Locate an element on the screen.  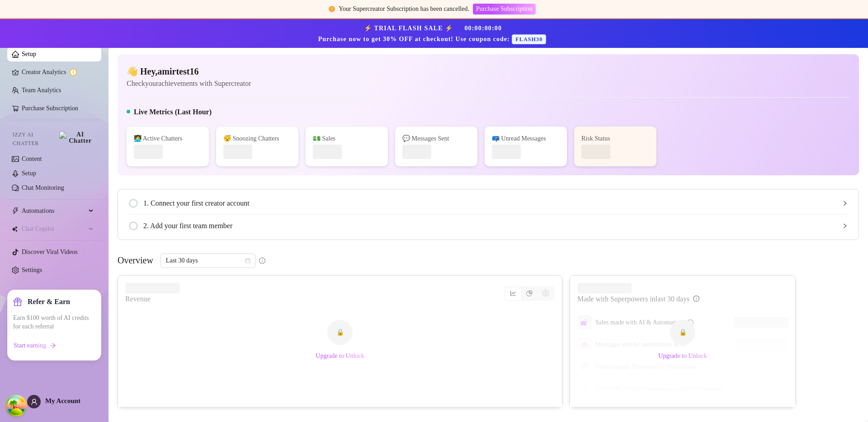
a: Team Analytics is located at coordinates (41, 90).